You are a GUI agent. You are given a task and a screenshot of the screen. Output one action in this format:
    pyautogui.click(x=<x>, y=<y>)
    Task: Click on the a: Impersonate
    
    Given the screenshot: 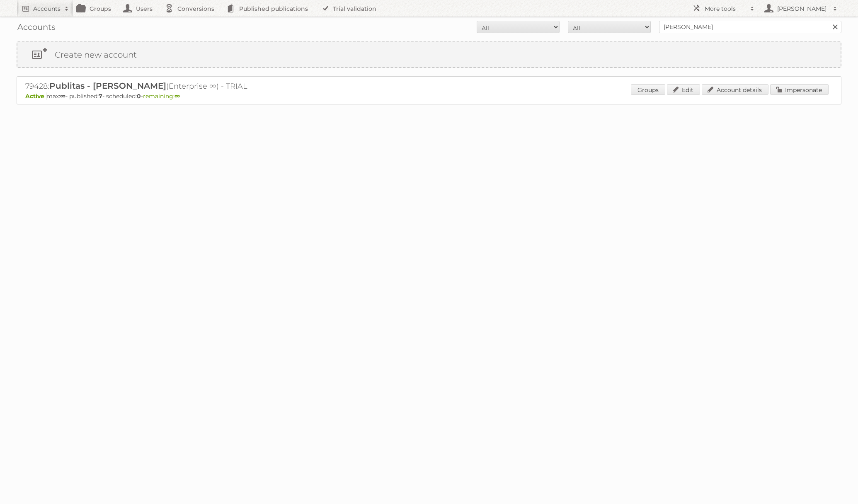 What is the action you would take?
    pyautogui.click(x=799, y=89)
    